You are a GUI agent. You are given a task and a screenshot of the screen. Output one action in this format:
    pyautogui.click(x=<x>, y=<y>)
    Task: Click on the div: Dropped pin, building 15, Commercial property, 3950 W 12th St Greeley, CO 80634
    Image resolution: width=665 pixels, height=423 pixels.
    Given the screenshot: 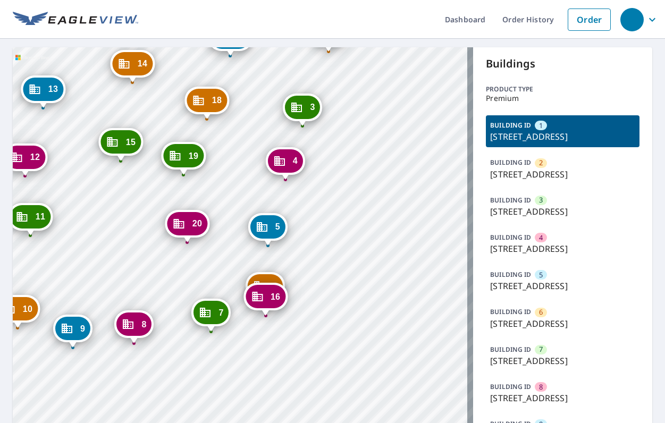 What is the action you would take?
    pyautogui.click(x=121, y=145)
    